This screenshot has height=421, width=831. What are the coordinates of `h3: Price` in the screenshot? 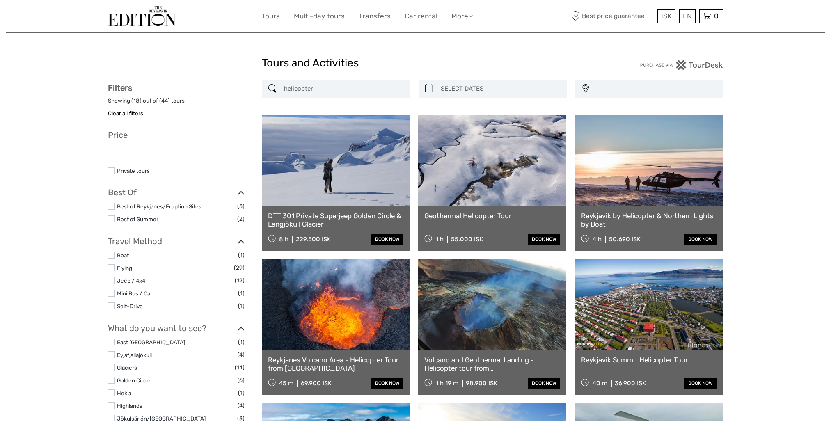 It's located at (176, 135).